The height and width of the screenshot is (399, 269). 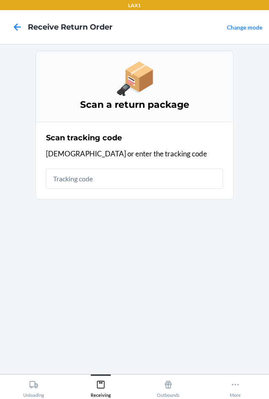 I want to click on button: Receiving, so click(x=101, y=386).